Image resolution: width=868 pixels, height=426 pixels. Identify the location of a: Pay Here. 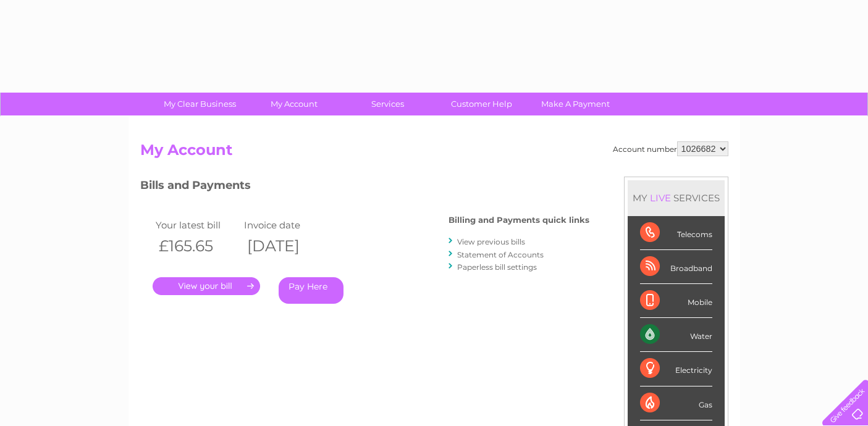
(311, 290).